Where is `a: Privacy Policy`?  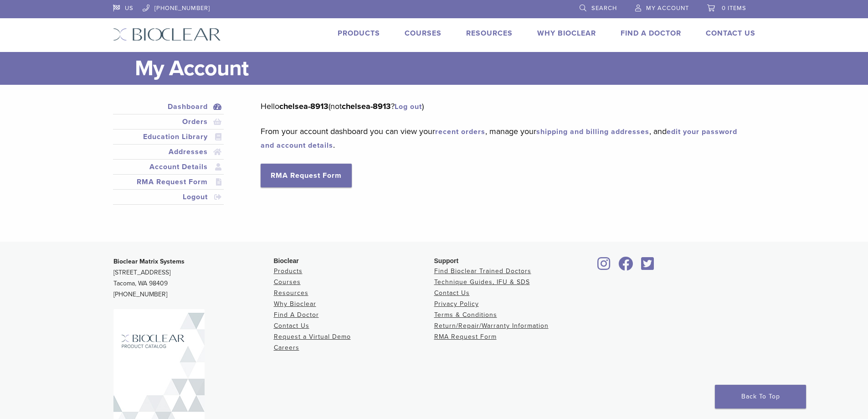 a: Privacy Policy is located at coordinates (457, 303).